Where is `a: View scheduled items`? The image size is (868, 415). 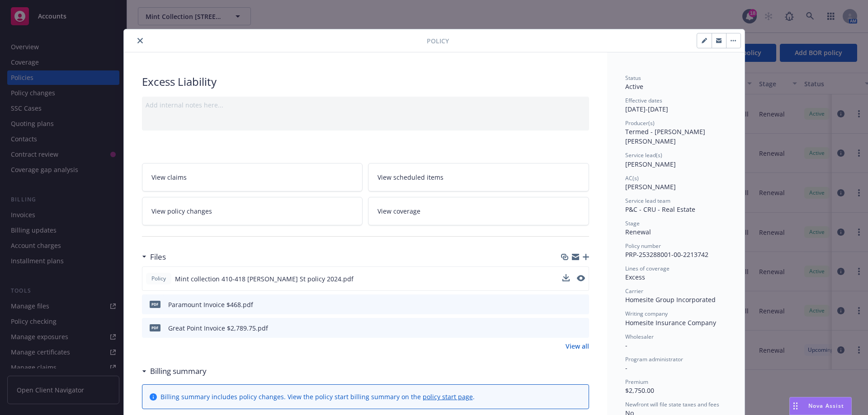 a: View scheduled items is located at coordinates (478, 177).